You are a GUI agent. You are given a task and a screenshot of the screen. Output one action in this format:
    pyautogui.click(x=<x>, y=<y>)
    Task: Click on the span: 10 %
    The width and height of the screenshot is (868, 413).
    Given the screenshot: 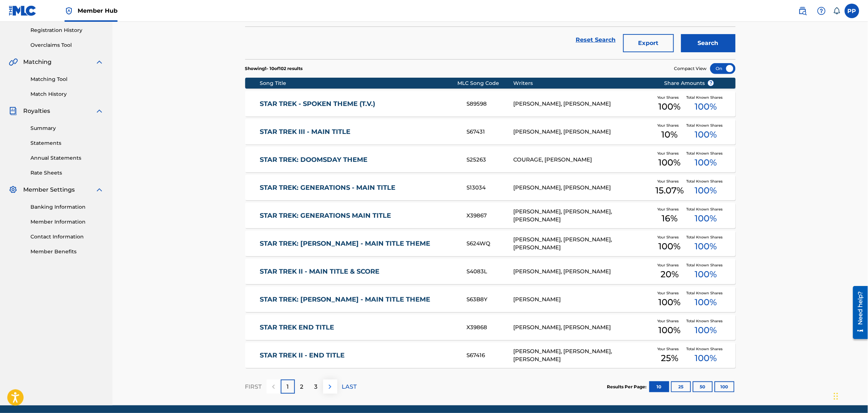 What is the action you would take?
    pyautogui.click(x=669, y=135)
    